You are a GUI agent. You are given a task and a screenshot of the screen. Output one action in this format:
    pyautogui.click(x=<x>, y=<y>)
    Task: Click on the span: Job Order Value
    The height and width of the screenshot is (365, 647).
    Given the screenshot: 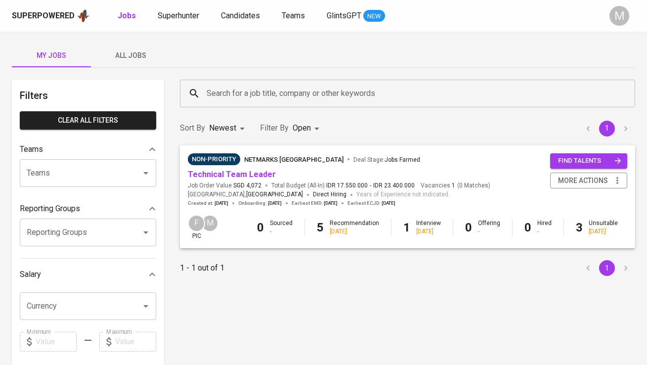 What is the action you would take?
    pyautogui.click(x=224, y=185)
    